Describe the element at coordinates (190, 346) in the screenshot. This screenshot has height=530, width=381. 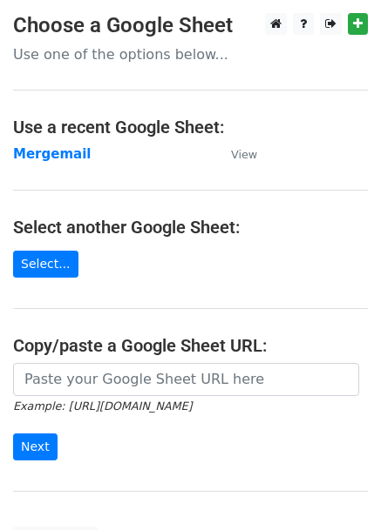
I see `h4: Copy/paste a Google Sheet URL:` at that location.